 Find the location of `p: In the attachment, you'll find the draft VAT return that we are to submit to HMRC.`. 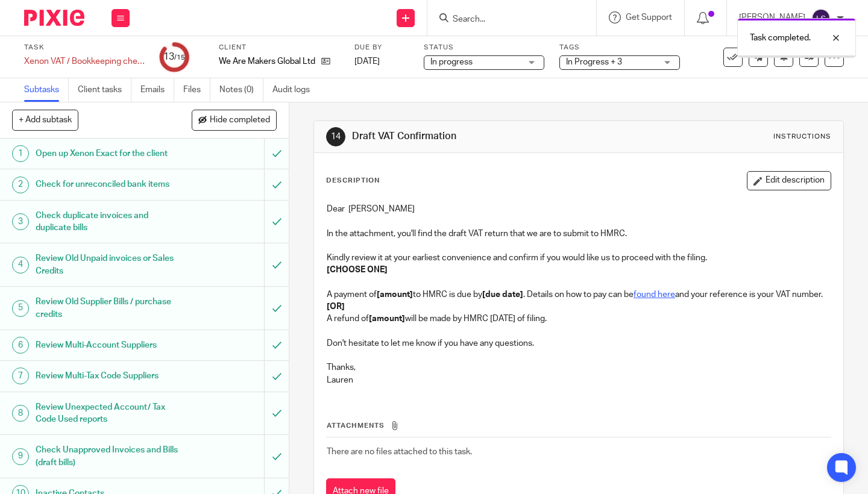

p: In the attachment, you'll find the draft VAT return that we are to submit to HMRC. is located at coordinates (578, 234).